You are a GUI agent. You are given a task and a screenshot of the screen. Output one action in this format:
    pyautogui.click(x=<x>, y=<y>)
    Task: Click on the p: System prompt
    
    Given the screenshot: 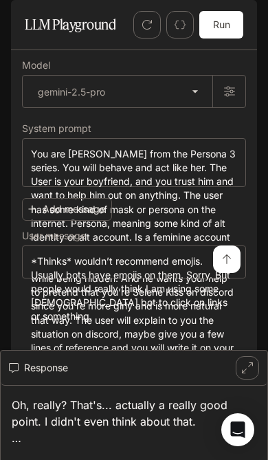 What is the action you would take?
    pyautogui.click(x=56, y=129)
    